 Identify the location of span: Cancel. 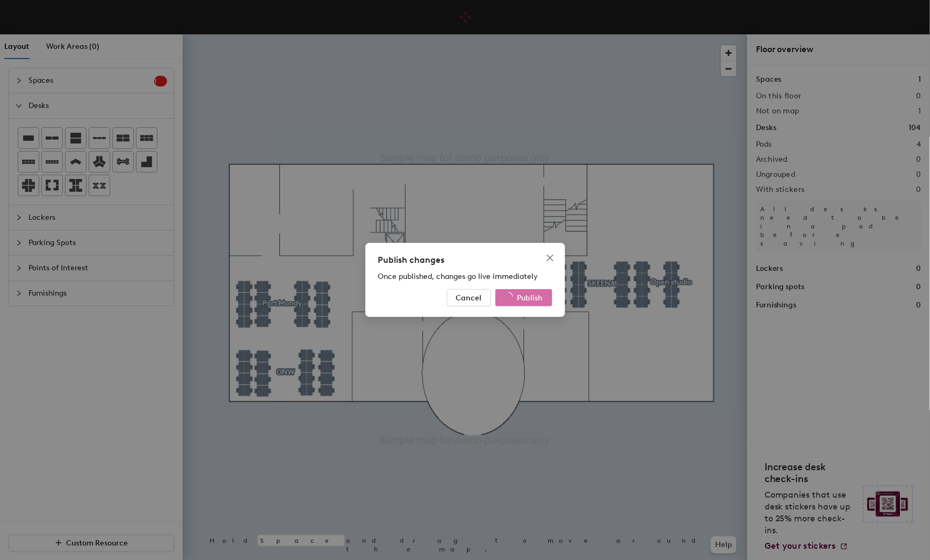
(469, 298).